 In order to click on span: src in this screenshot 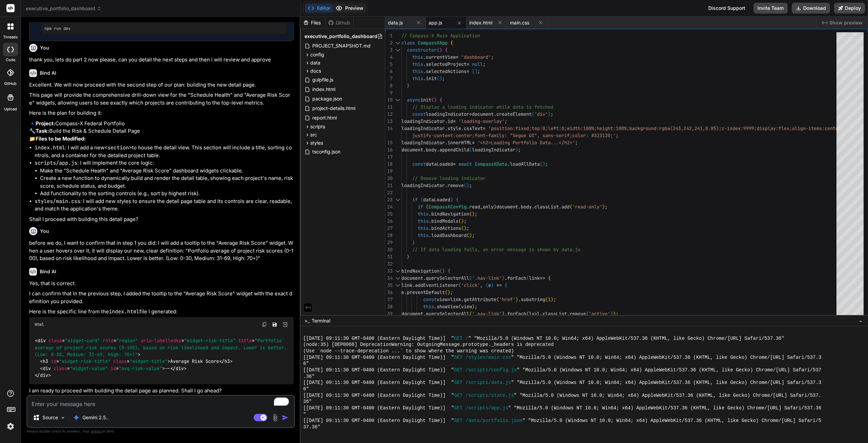, I will do `click(314, 135)`.